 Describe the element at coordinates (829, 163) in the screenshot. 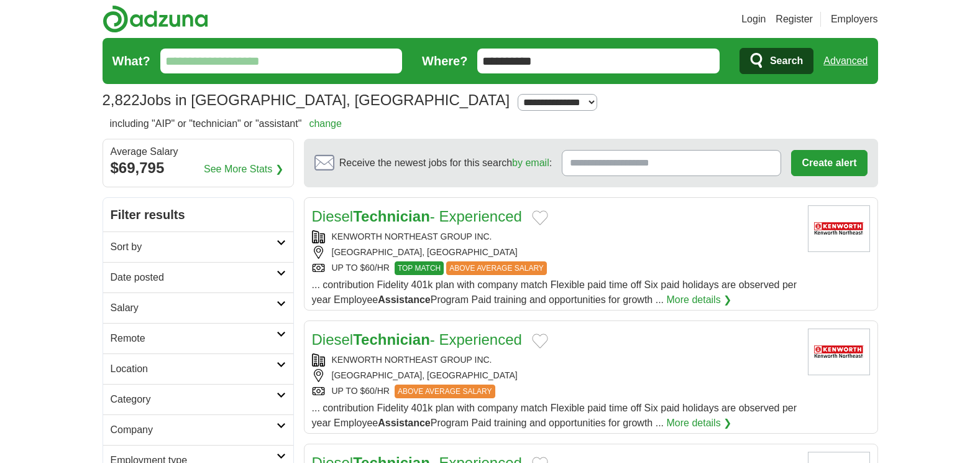

I see `button: Create alert` at that location.